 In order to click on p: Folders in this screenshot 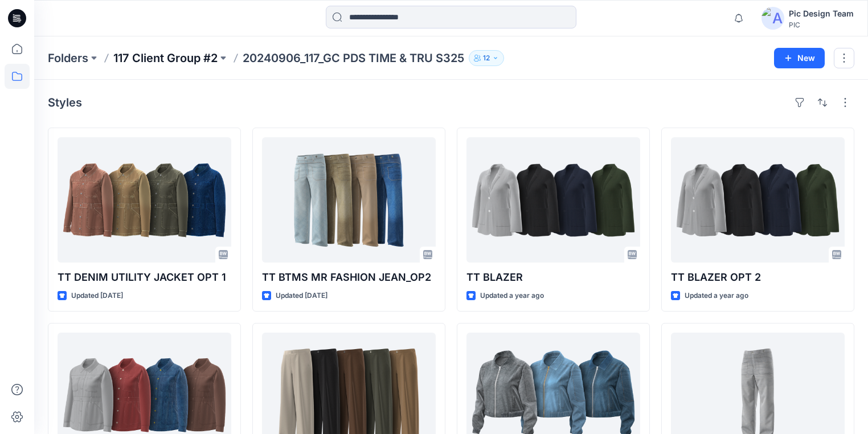, I will do `click(68, 58)`.